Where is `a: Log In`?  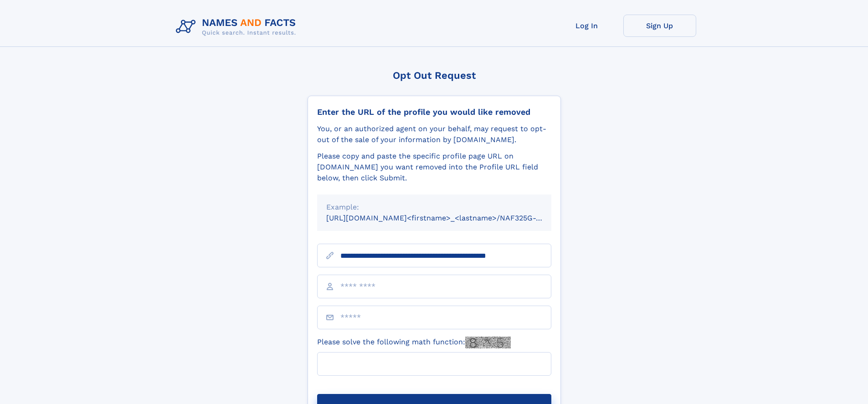
a: Log In is located at coordinates (587, 25).